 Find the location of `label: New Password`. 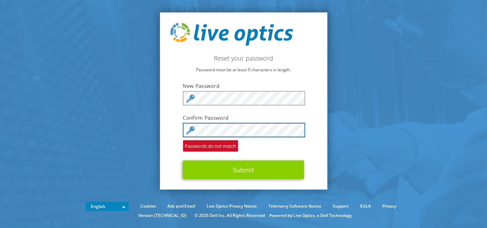

label: New Password is located at coordinates (244, 86).